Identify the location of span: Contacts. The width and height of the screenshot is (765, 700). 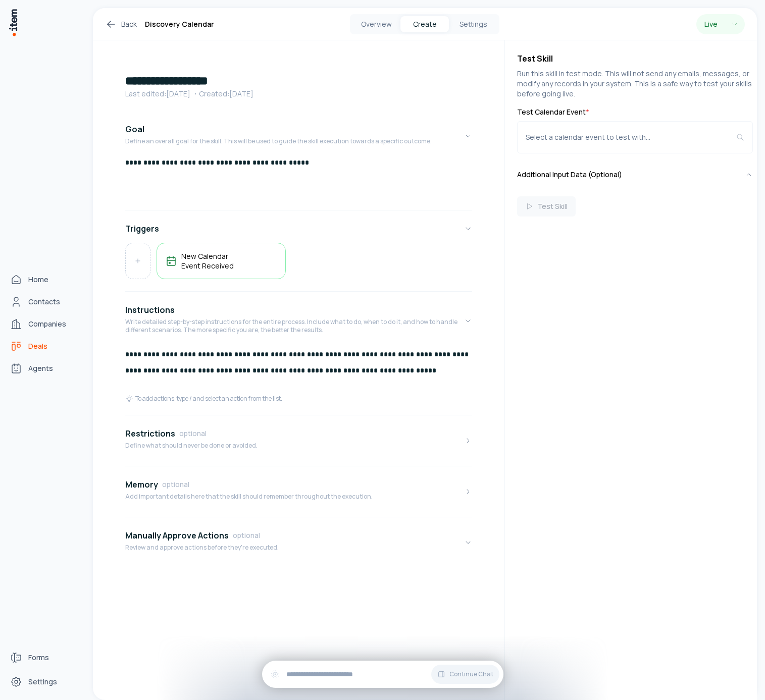
(44, 302).